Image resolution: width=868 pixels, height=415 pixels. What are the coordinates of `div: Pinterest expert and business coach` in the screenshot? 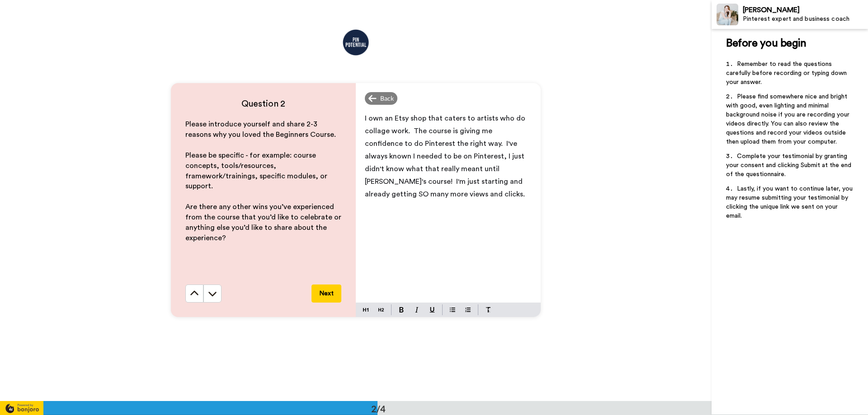 It's located at (805, 19).